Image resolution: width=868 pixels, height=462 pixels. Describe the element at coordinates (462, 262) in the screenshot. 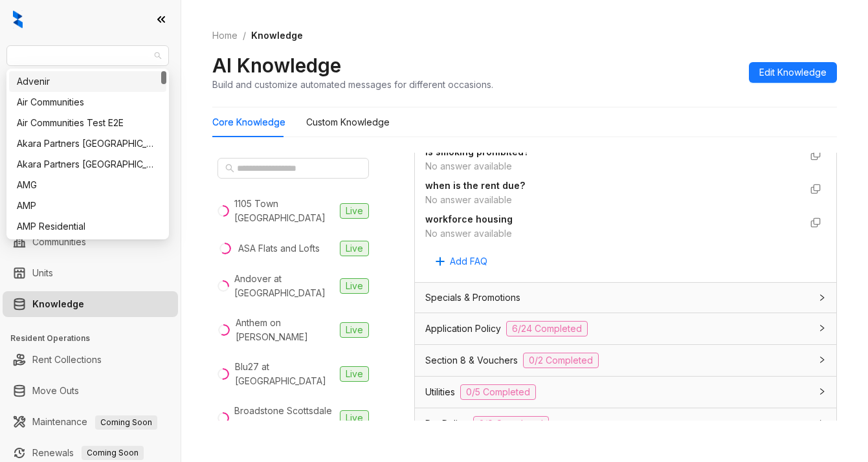

I see `button: Add FAQ` at that location.